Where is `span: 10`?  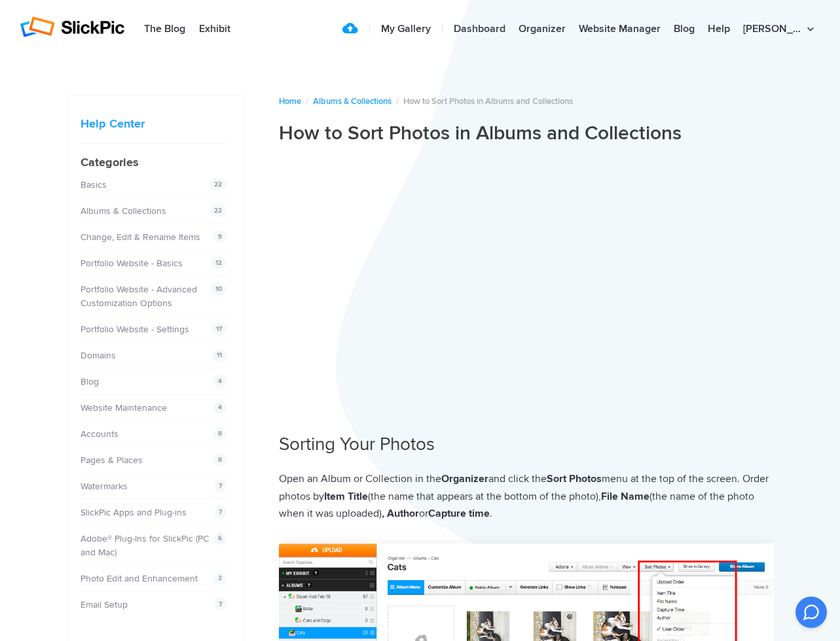
span: 10 is located at coordinates (219, 289).